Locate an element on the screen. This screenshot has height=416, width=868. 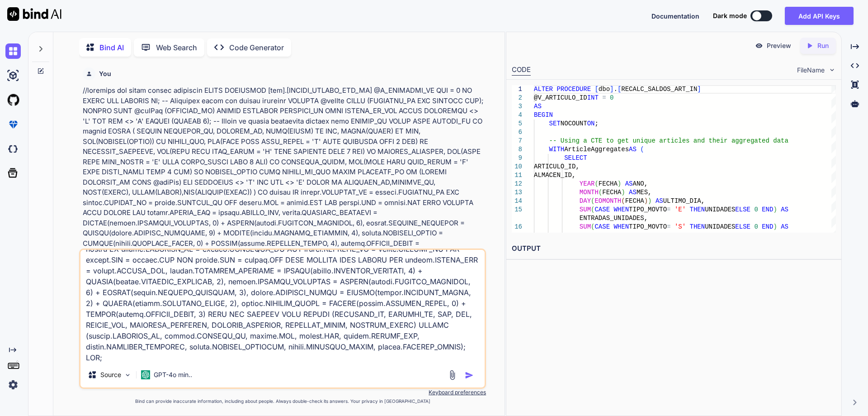
p: Web Search is located at coordinates (176, 48).